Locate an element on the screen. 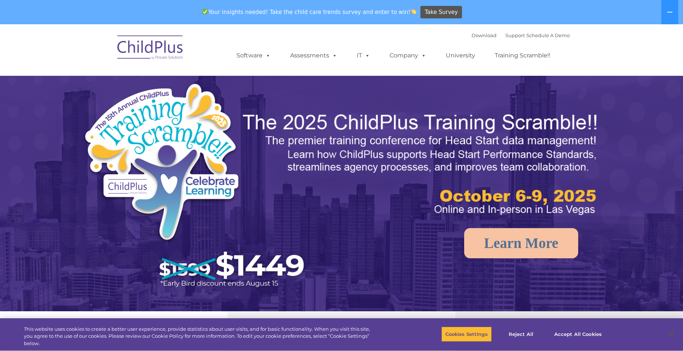  a: Support is located at coordinates (515, 35).